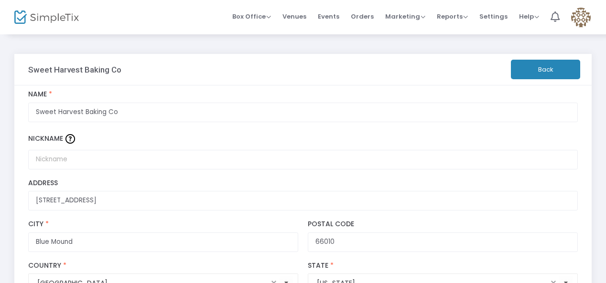 This screenshot has width=606, height=283. What do you see at coordinates (70, 139) in the screenshot?
I see `img: question-mark` at bounding box center [70, 139].